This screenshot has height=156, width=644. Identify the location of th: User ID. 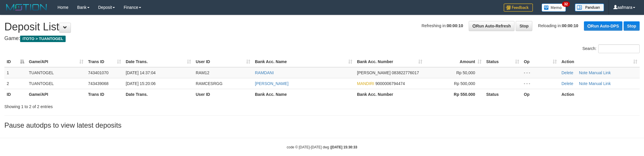
(223, 94).